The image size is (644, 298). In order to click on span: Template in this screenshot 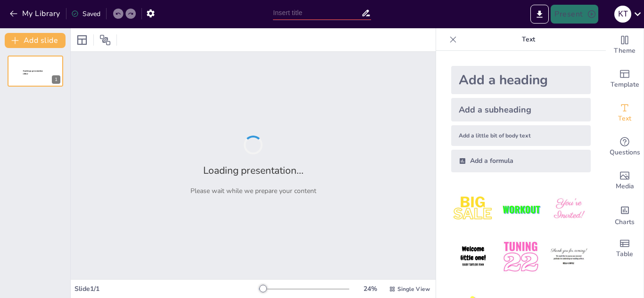, I will do `click(624, 85)`.